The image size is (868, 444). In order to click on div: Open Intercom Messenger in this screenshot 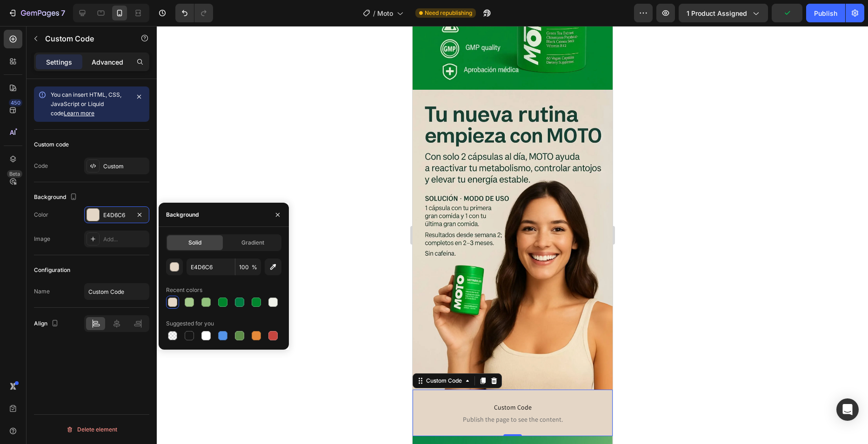, I will do `click(848, 410)`.